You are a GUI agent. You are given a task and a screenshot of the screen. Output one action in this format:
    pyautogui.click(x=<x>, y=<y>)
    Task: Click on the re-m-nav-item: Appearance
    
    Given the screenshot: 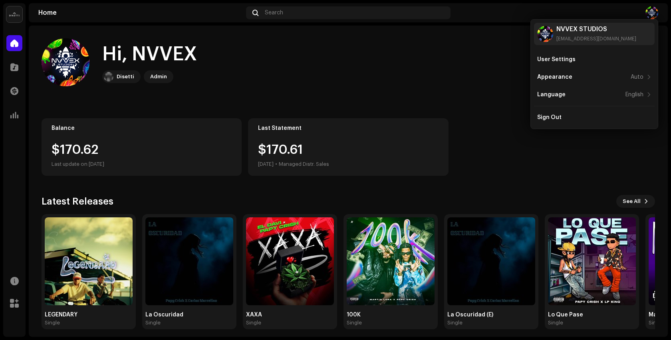 What is the action you would take?
    pyautogui.click(x=595, y=77)
    